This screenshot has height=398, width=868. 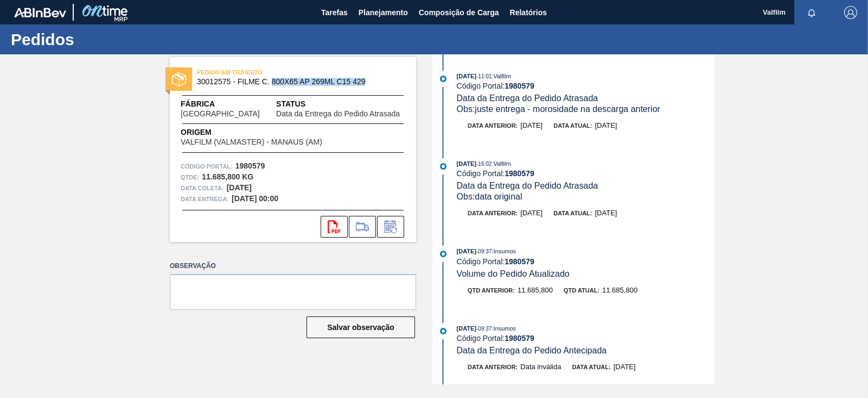 I want to click on button: Salvar observação, so click(x=361, y=327).